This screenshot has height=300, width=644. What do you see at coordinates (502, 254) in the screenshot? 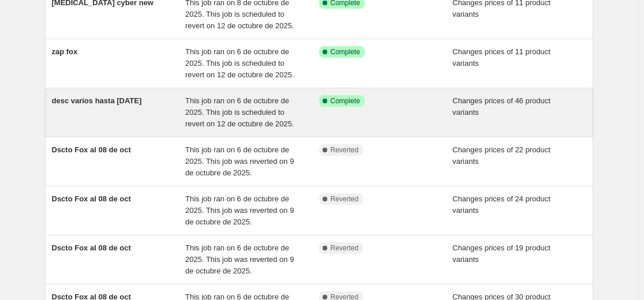
I see `span: Changes prices of 19 product variants` at bounding box center [502, 254].